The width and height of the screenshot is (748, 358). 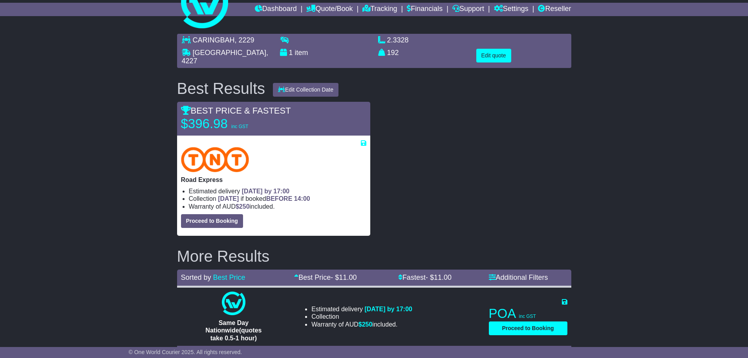 What do you see at coordinates (494, 55) in the screenshot?
I see `button: Edit quote` at bounding box center [494, 55].